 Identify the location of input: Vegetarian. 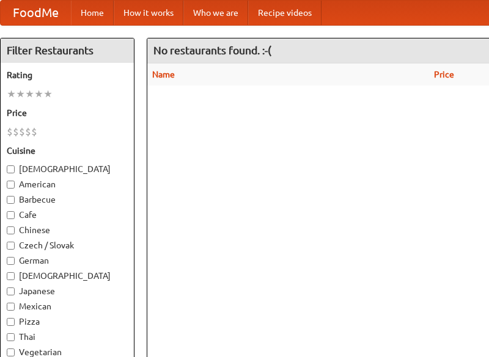
(10, 352).